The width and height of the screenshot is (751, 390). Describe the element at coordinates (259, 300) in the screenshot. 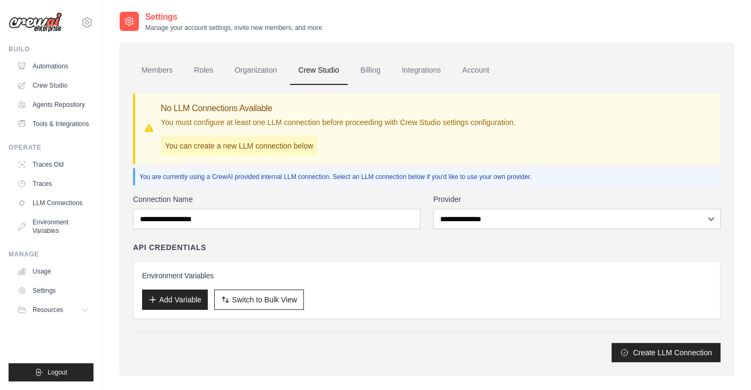

I see `button: Switch to Bulk View` at that location.